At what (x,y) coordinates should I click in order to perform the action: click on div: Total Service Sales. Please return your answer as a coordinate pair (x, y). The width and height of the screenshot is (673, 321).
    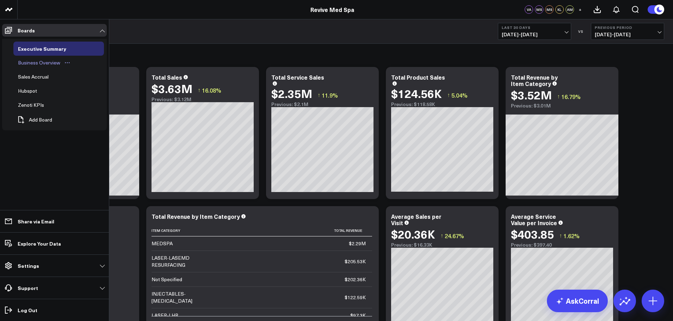
    Looking at the image, I should click on (298, 77).